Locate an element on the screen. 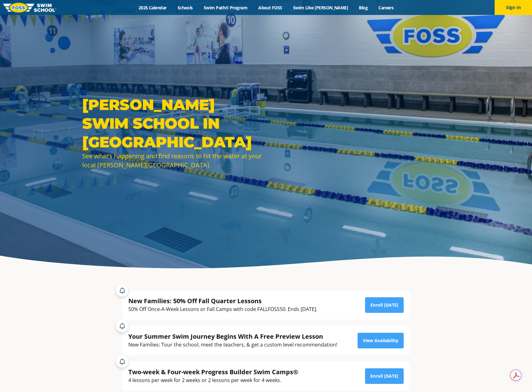 The image size is (532, 392). a: Blog is located at coordinates (363, 7).